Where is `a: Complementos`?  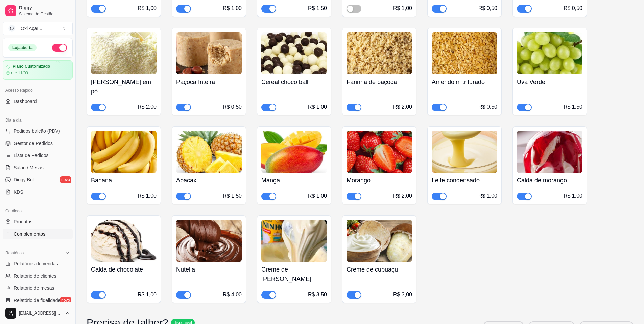
a: Complementos is located at coordinates (38, 234).